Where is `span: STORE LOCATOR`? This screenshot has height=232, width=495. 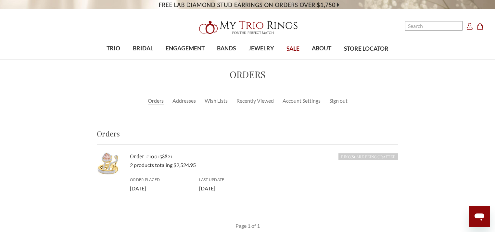
span: STORE LOCATOR is located at coordinates (366, 49).